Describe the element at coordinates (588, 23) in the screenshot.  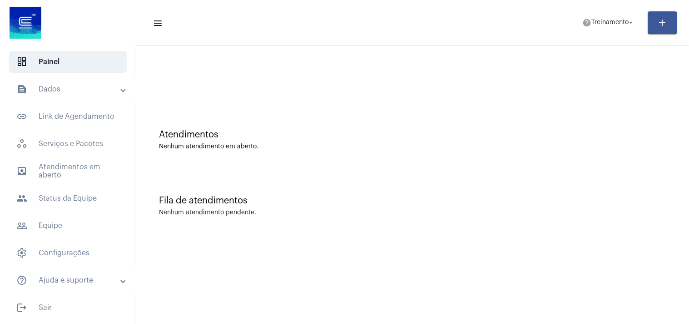
I see `mat-icon: help` at that location.